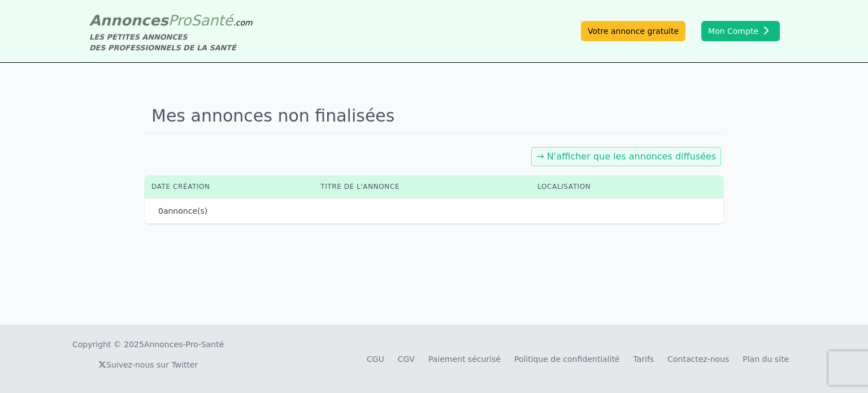 The width and height of the screenshot is (868, 393). I want to click on a: Suivez-nous sur Twitter, so click(148, 365).